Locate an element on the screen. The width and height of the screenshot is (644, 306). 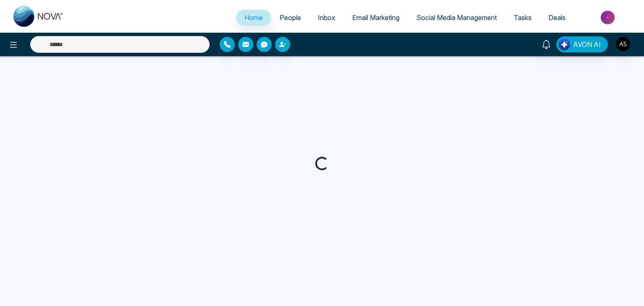
a: Inbox is located at coordinates (327, 17).